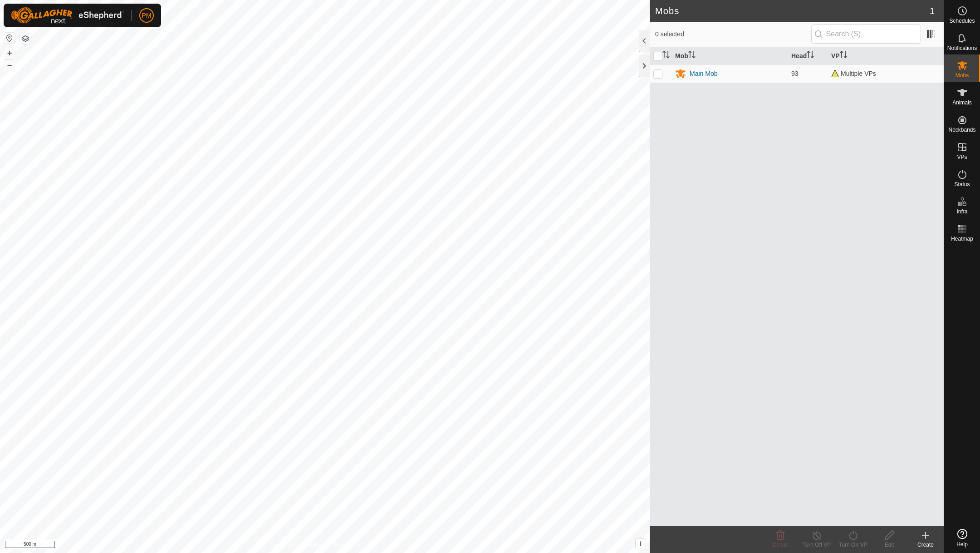 The image size is (980, 553). I want to click on span: Infra, so click(961, 212).